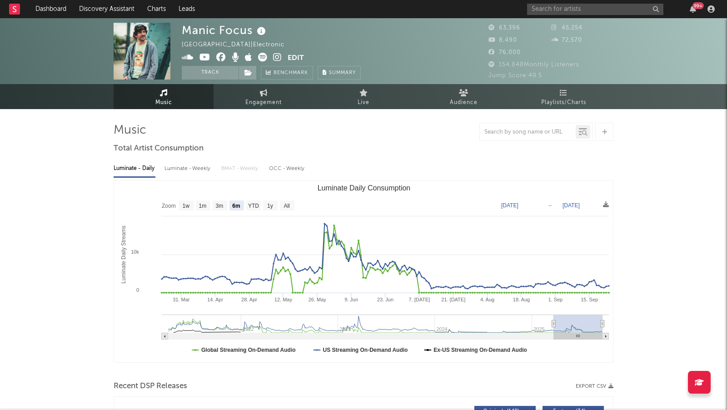 This screenshot has height=410, width=727. Describe the element at coordinates (215, 300) in the screenshot. I see `text: 14. Apr` at that location.